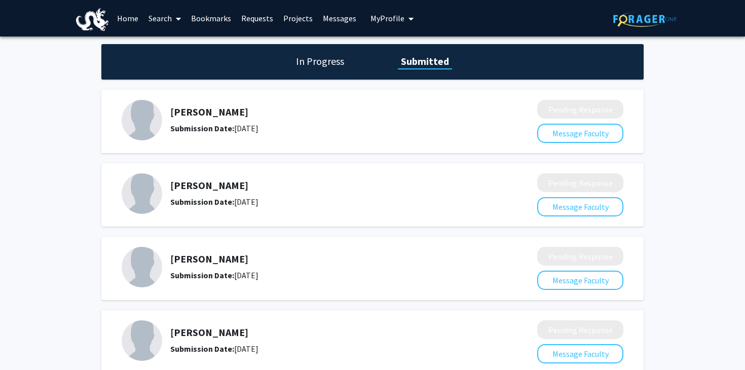  I want to click on a: Requests, so click(257, 18).